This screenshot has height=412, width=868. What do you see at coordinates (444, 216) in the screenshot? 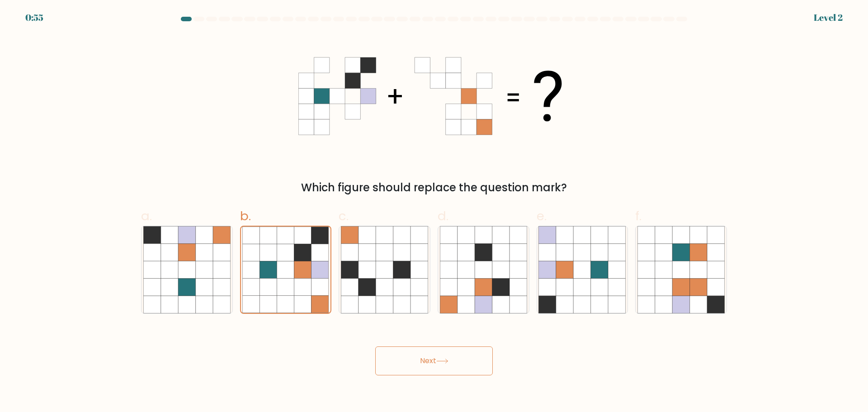
I see `span: d.` at bounding box center [444, 216].